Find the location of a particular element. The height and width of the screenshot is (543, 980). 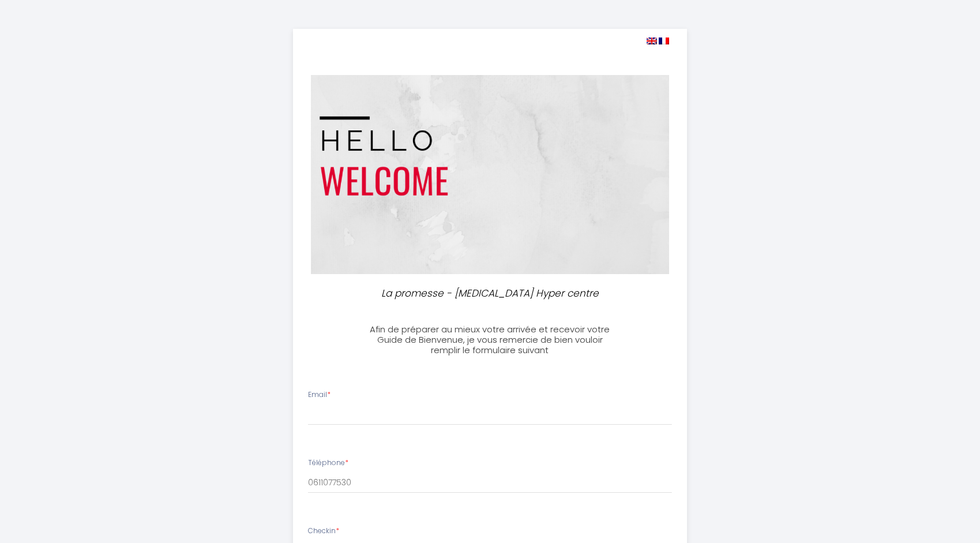

label: Email is located at coordinates (319, 395).